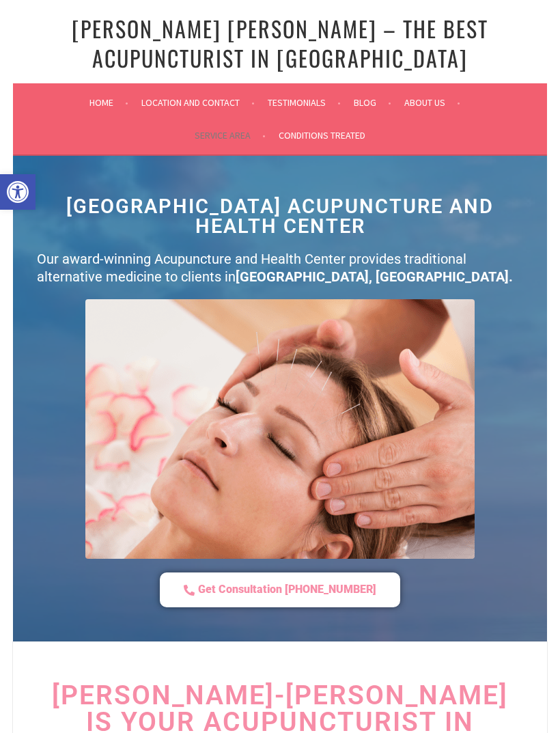 This screenshot has height=733, width=560. Describe the element at coordinates (304, 103) in the screenshot. I see `a: Testimonials` at that location.